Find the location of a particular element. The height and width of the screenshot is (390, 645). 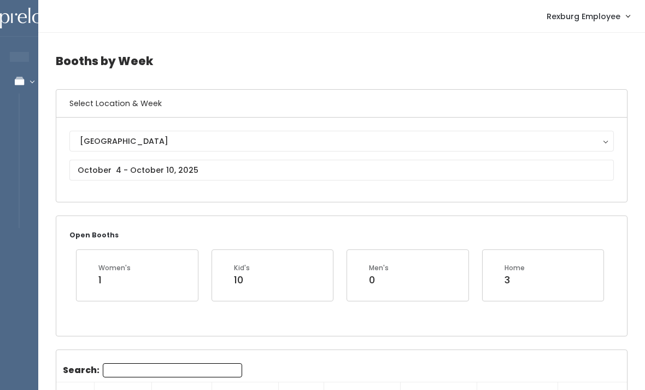

div: 10 is located at coordinates (242, 280).